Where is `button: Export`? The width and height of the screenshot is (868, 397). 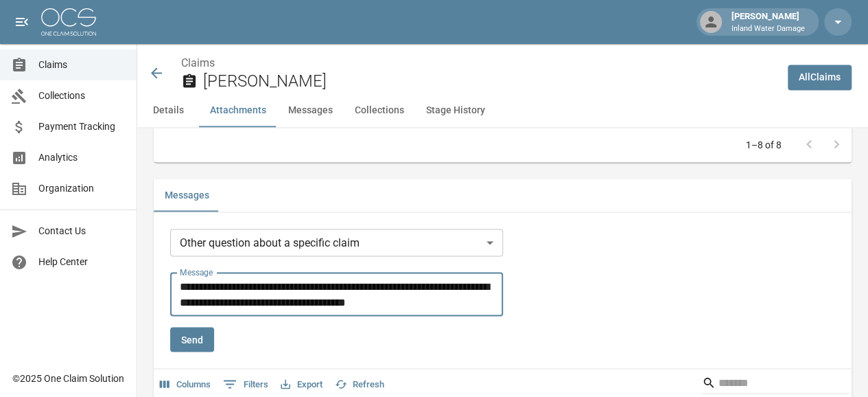
button: Export is located at coordinates (301, 384).